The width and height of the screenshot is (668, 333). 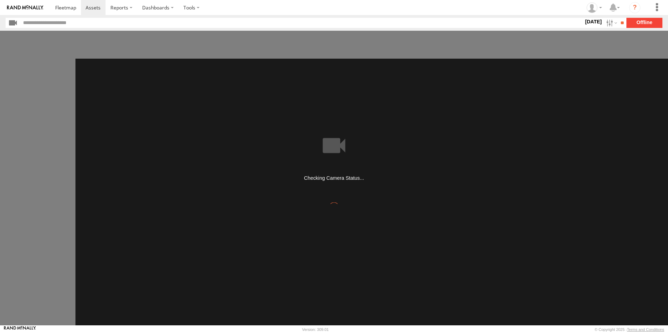 I want to click on div: Version: 309.01, so click(x=315, y=330).